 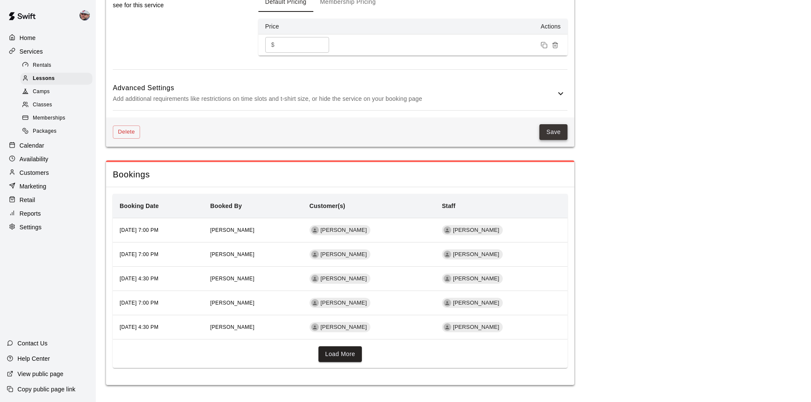 What do you see at coordinates (334, 88) in the screenshot?
I see `h6: Advanced Settings` at bounding box center [334, 88].